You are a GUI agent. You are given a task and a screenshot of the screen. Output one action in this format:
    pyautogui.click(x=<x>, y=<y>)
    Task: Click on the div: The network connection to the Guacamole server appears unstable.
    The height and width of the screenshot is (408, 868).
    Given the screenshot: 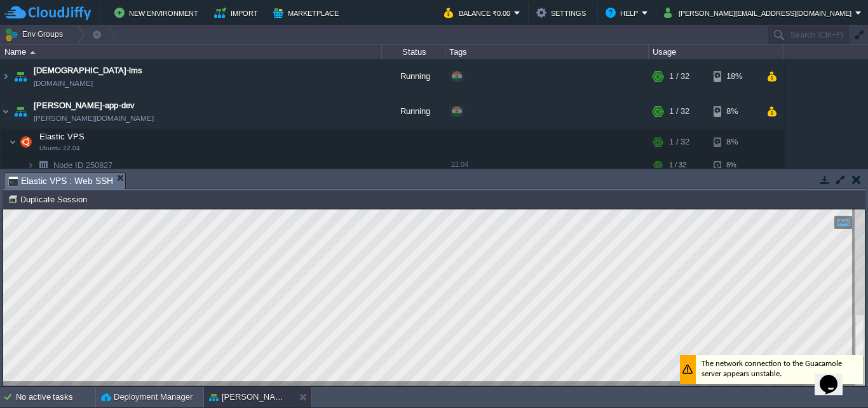 What is the action you would take?
    pyautogui.click(x=768, y=160)
    